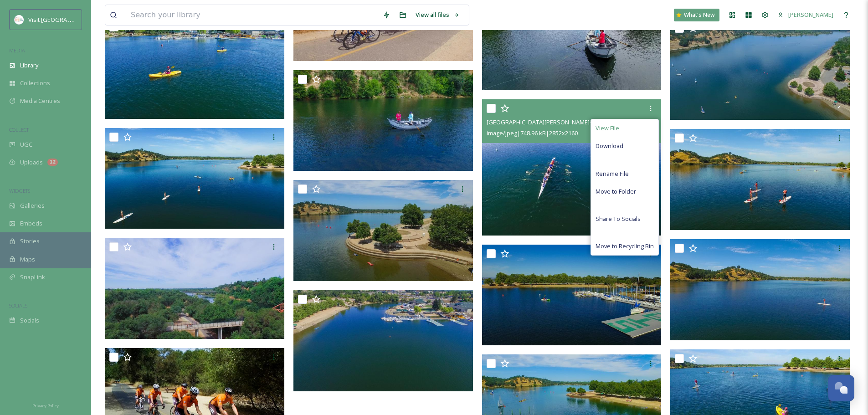  Describe the element at coordinates (33, 277) in the screenshot. I see `span: SnapLink` at that location.